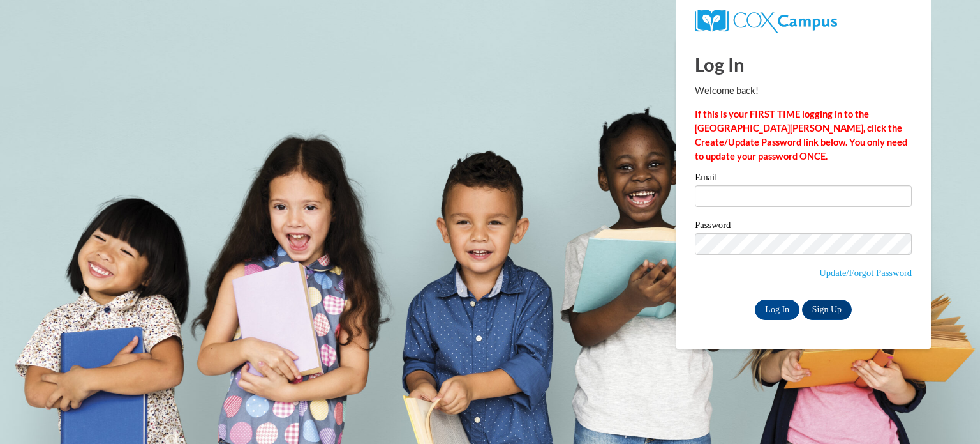  What do you see at coordinates (766, 21) in the screenshot?
I see `img: COX Campus` at bounding box center [766, 21].